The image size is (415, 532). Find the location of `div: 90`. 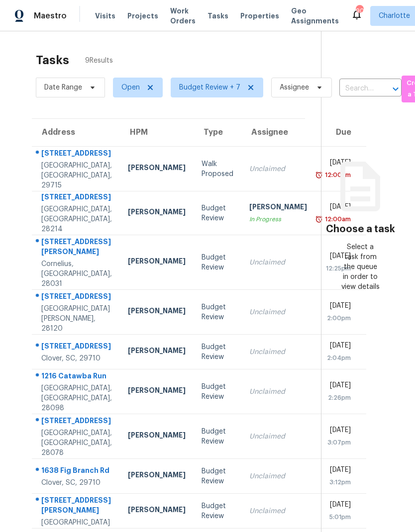

div: 90 is located at coordinates (359, 11).